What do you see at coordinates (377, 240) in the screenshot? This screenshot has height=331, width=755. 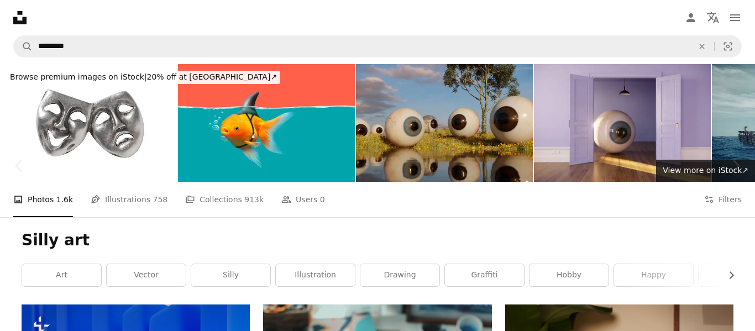 I see `h1: Silly art` at bounding box center [377, 240].